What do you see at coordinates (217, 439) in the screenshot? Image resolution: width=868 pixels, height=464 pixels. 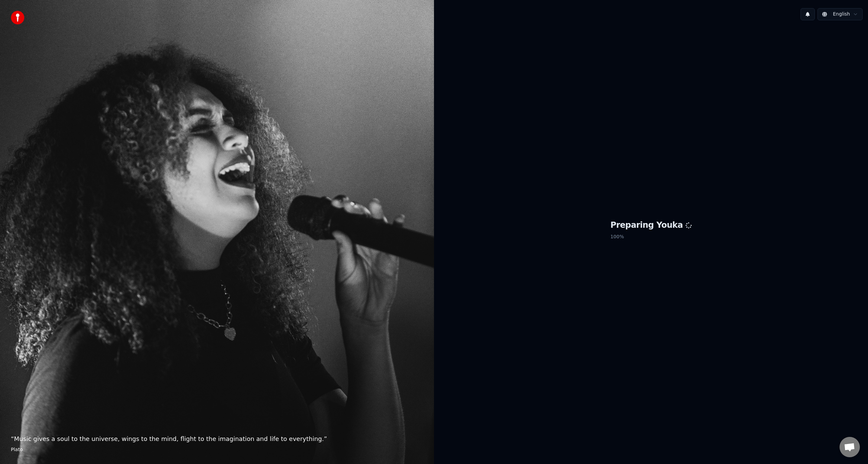 I see `p: “ Music gives a soul to the universe, wings to the mind, flight to the imagination and life to ev...` at bounding box center [217, 439].